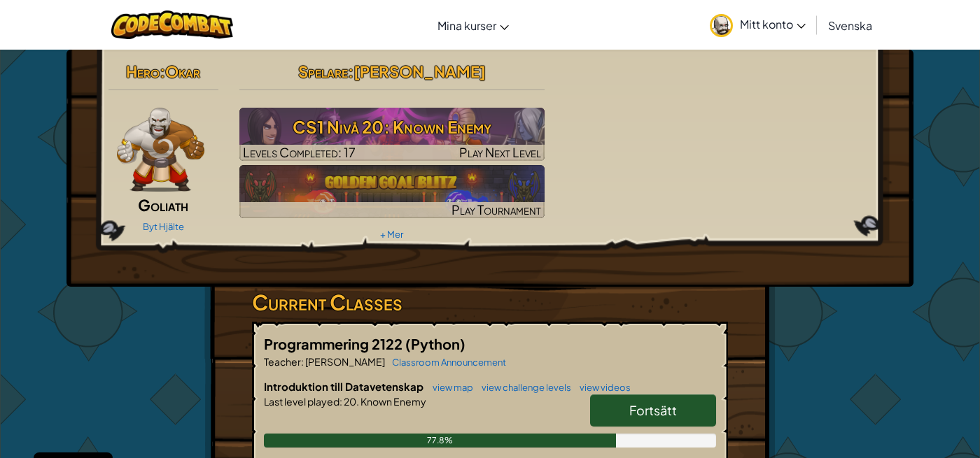 This screenshot has width=980, height=458. What do you see at coordinates (473, 25) in the screenshot?
I see `a: Mina kurser` at bounding box center [473, 25].